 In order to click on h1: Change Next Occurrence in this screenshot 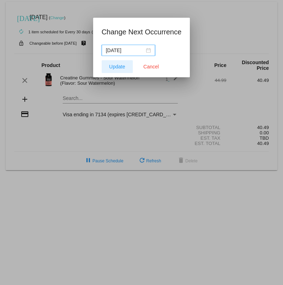, I will do `click(142, 32)`.